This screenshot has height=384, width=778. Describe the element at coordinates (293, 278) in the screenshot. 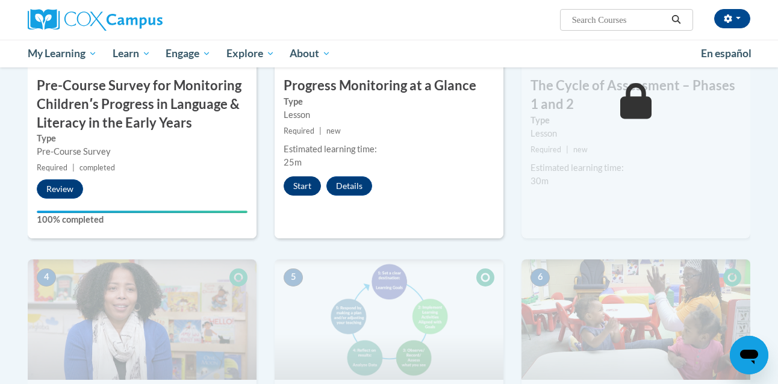

I see `span: 5` at that location.